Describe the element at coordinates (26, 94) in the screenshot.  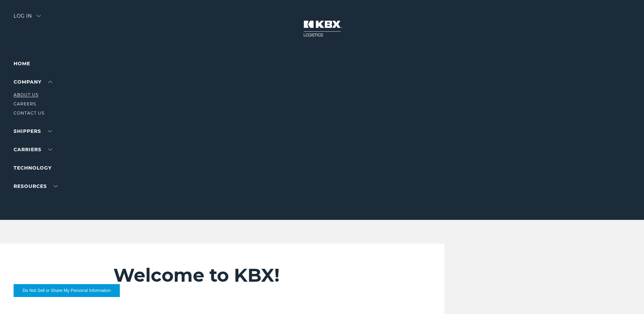
I see `a: About Us` at that location.